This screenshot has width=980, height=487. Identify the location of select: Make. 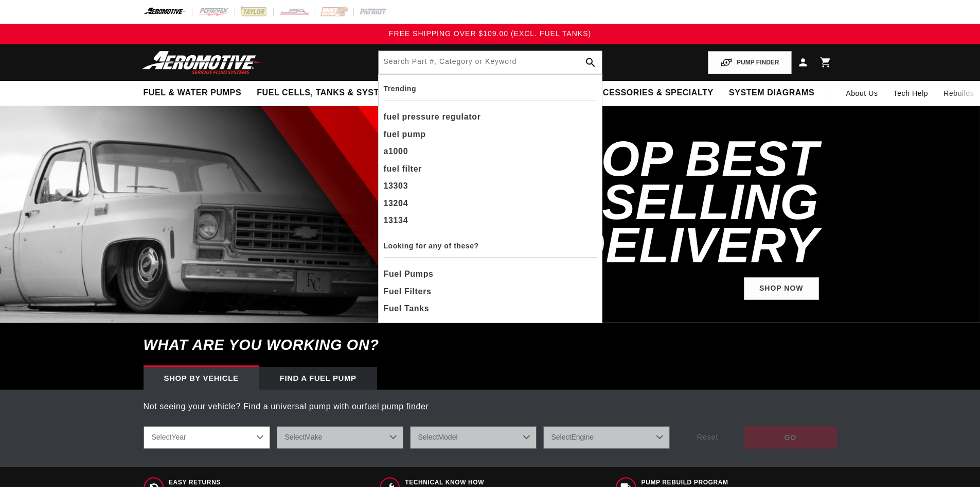
(340, 437).